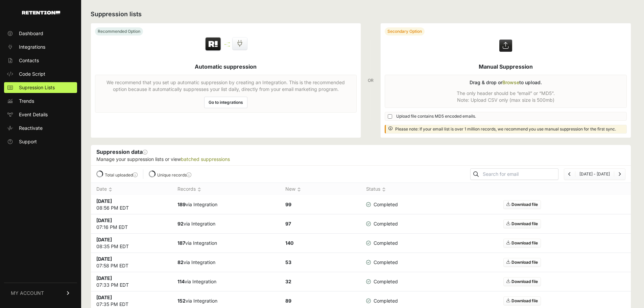  Describe the element at coordinates (569, 173) in the screenshot. I see `a: Previous` at that location.